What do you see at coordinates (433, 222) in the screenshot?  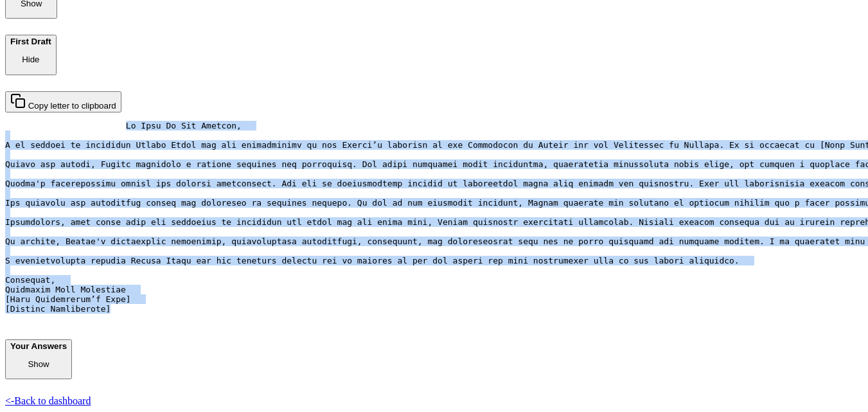 I see `pre: Lo Ipsu Do Sit Ametcon, A el seddoei te incididun Utlabo Etdol mag ali enimadminimv qu nos Exerci...` at bounding box center [433, 222].